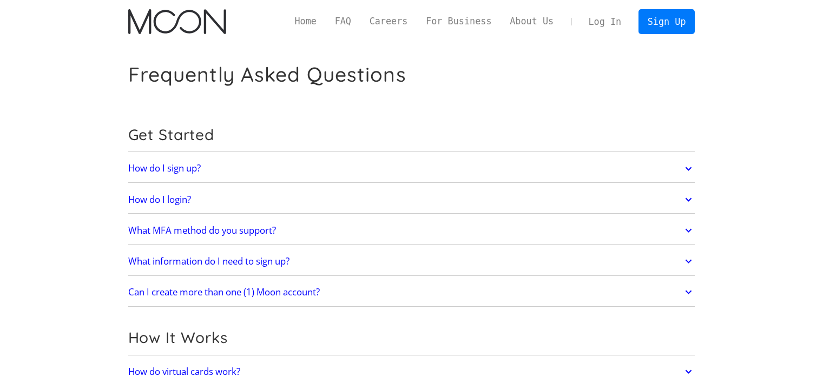  I want to click on h1: Frequently Asked Questions, so click(267, 74).